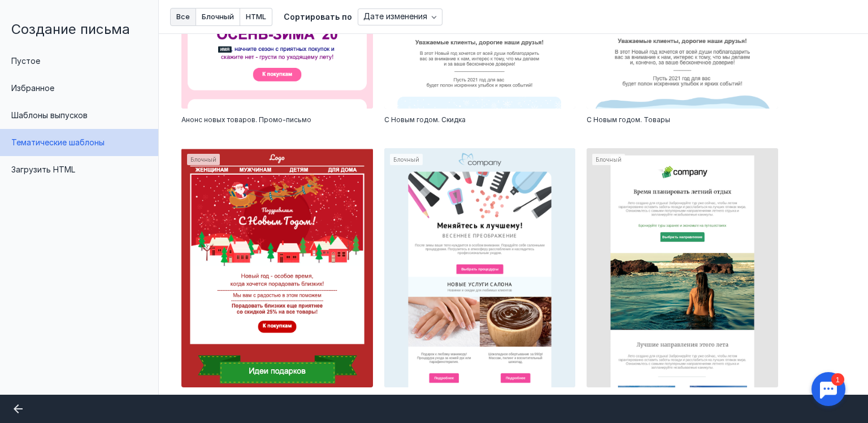 The image size is (868, 423). Describe the element at coordinates (256, 17) in the screenshot. I see `button: HTML` at that location.